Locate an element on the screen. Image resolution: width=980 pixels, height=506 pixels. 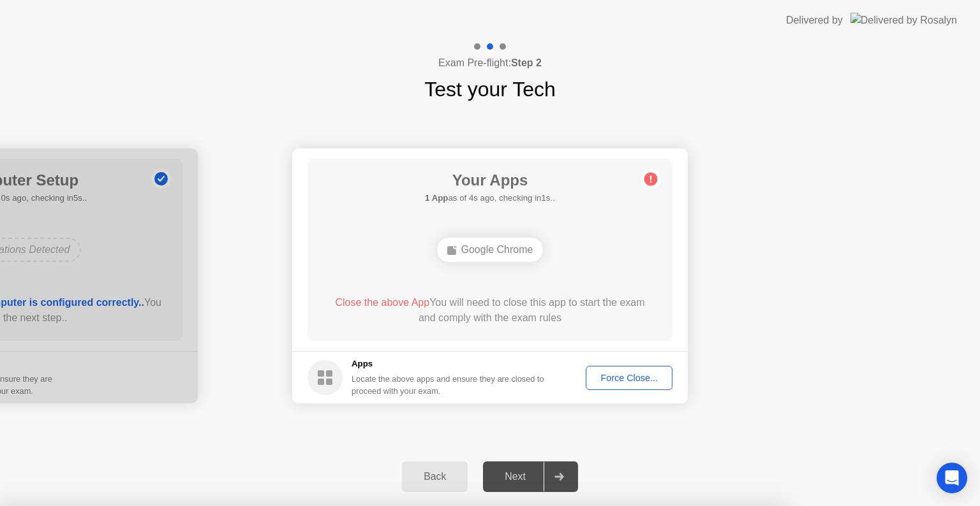
div: Next is located at coordinates (515, 477).